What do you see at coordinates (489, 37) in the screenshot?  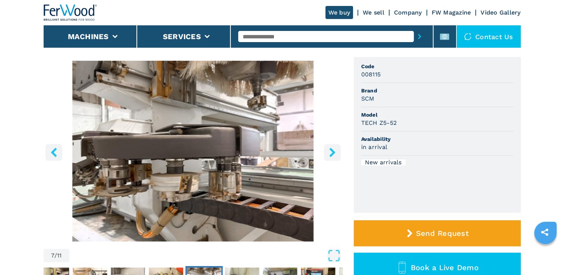 I see `div: Contact us` at bounding box center [489, 37].